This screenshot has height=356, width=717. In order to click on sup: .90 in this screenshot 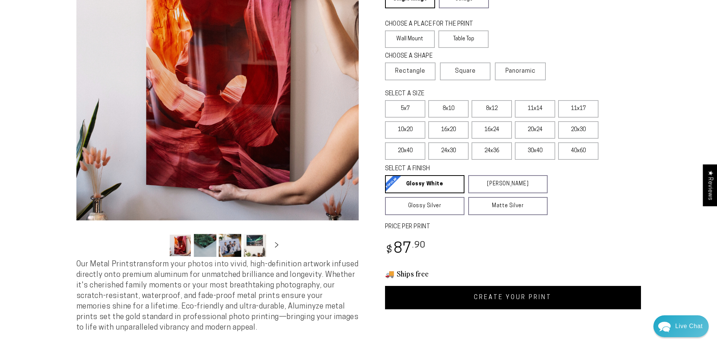, I will do `click(419, 245)`.